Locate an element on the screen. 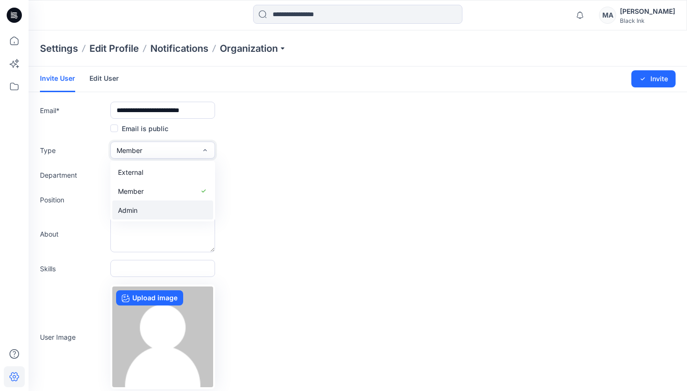 The image size is (687, 391). a: Edit Profile is located at coordinates (114, 48).